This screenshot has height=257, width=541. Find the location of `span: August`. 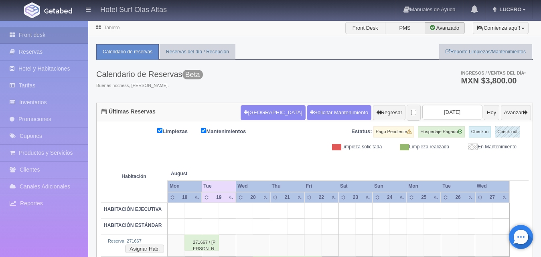

span: August is located at coordinates (202, 174).